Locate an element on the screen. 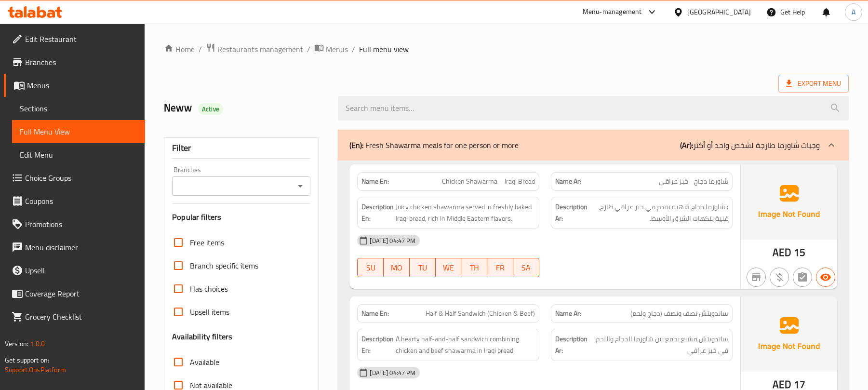 The height and width of the screenshot is (390, 868). p: Fresh Shawarma meals for one person or more is located at coordinates (434, 145).